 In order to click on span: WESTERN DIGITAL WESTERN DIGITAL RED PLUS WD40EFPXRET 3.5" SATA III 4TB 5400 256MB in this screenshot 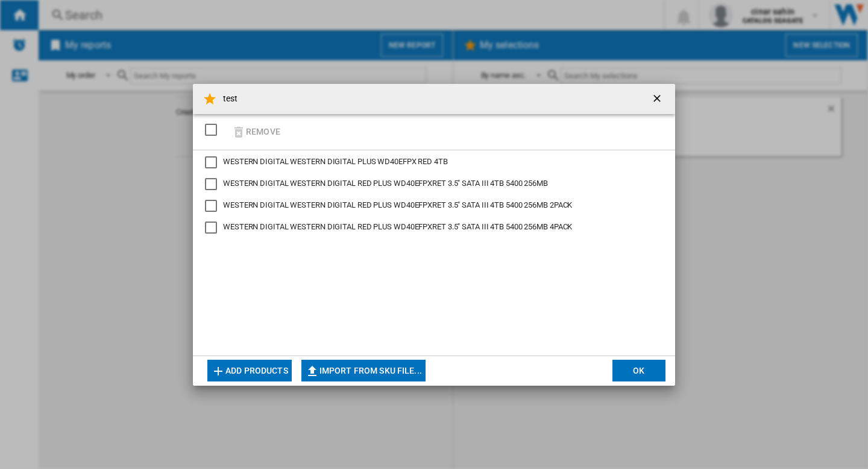, I will do `click(385, 183)`.